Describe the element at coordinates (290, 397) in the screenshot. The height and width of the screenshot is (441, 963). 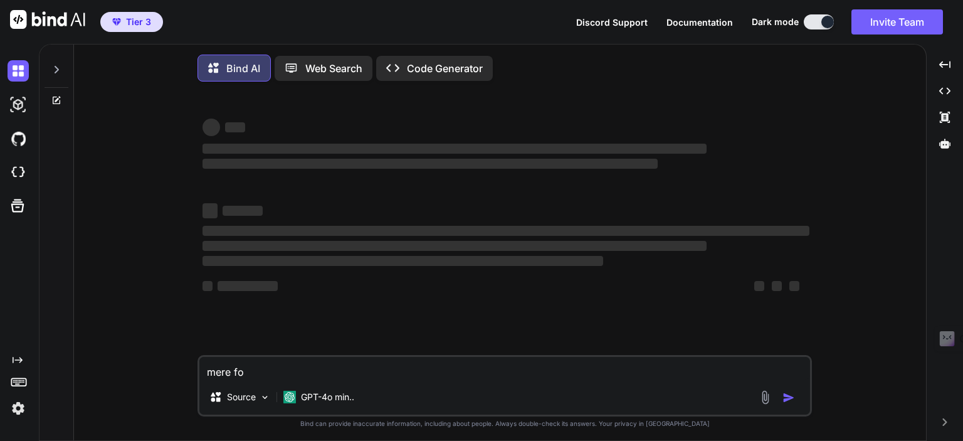
I see `img: GPT-4o mini` at that location.